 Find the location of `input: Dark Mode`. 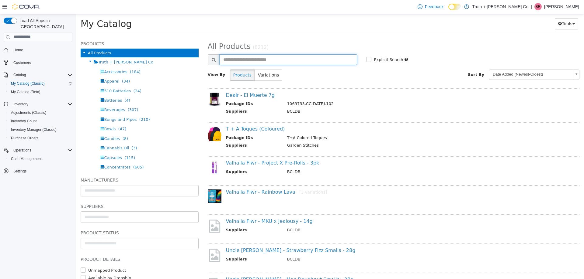

input: Dark Mode is located at coordinates (455, 7).